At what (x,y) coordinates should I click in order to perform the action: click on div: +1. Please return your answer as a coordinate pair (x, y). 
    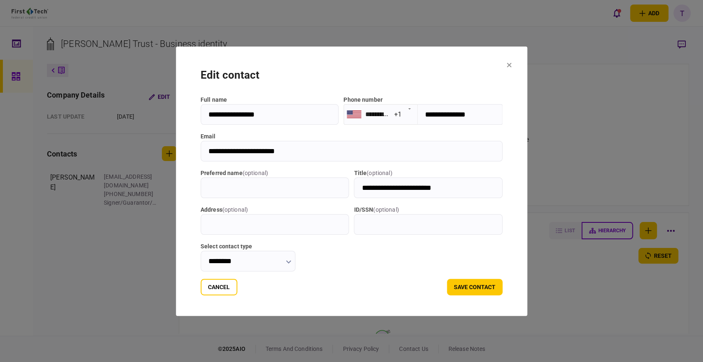
    Looking at the image, I should click on (398, 114).